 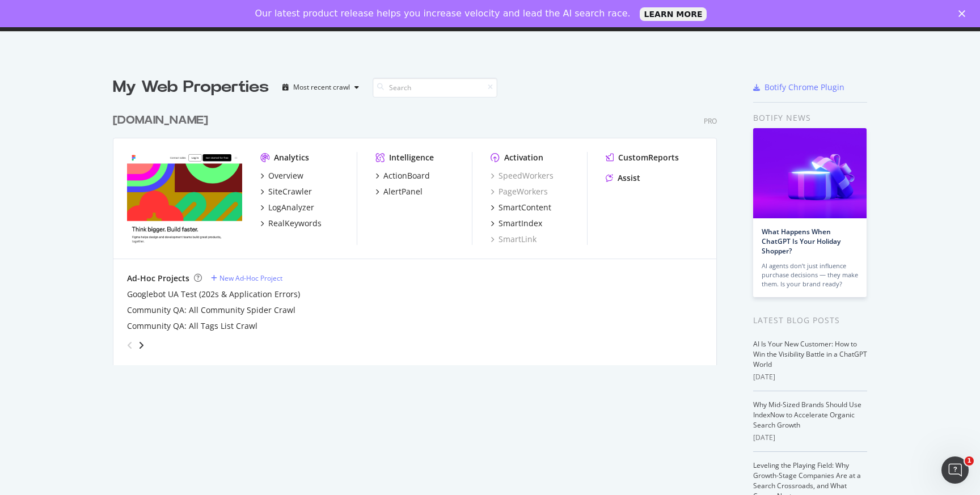 I want to click on a: SmartContent, so click(x=520, y=208).